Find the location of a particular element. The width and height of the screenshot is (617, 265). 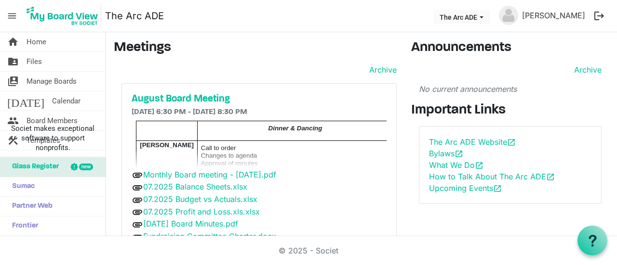

img: no-profile-picture.svg is located at coordinates (508, 15).